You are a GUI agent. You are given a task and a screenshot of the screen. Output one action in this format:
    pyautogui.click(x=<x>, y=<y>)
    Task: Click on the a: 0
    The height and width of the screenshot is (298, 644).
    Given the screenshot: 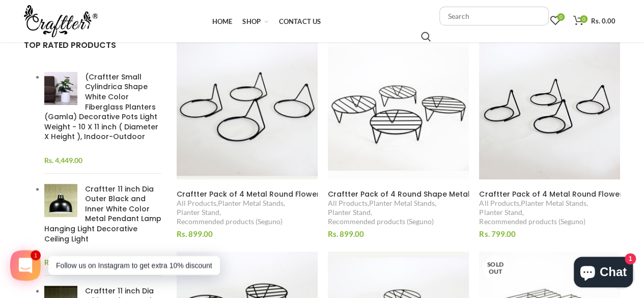 What is the action you would take?
    pyautogui.click(x=555, y=21)
    